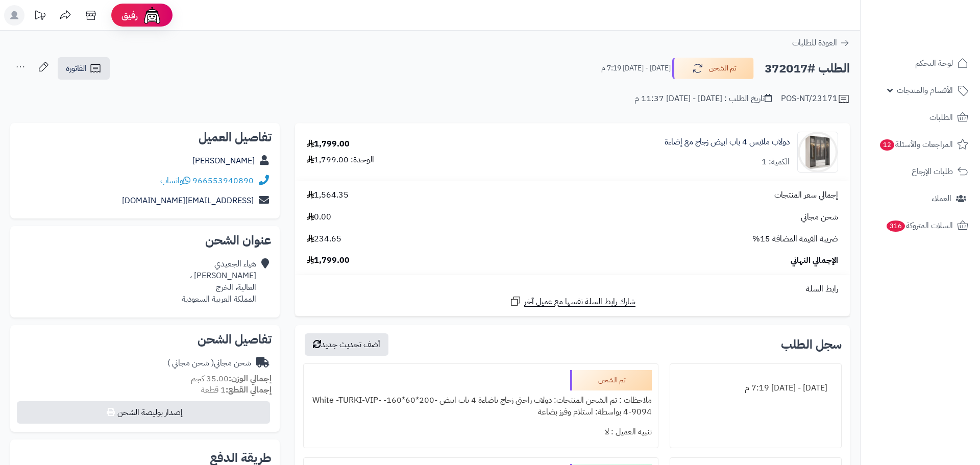 This screenshot has height=465, width=980. I want to click on button: تم الشحن, so click(714, 68).